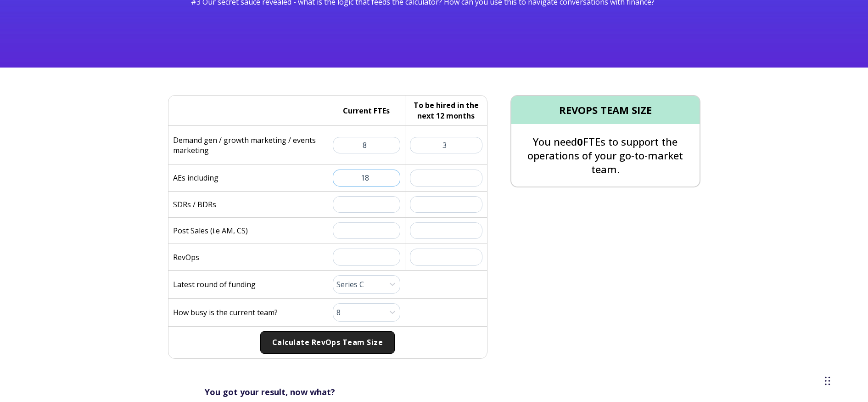 This screenshot has height=402, width=868. What do you see at coordinates (214, 284) in the screenshot?
I see `p: Latest round of funding` at bounding box center [214, 284].